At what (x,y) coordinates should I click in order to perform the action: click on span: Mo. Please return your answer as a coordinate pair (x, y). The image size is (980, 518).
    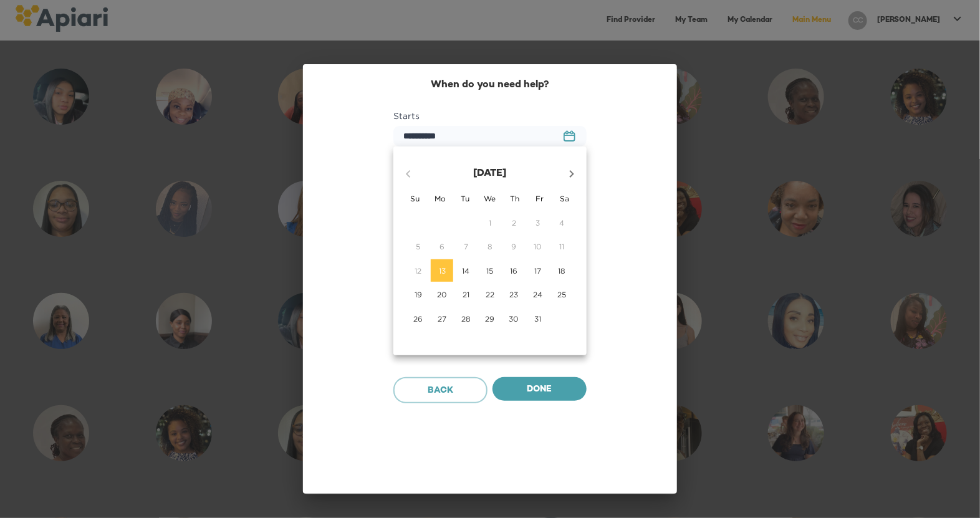
    Looking at the image, I should click on (440, 199).